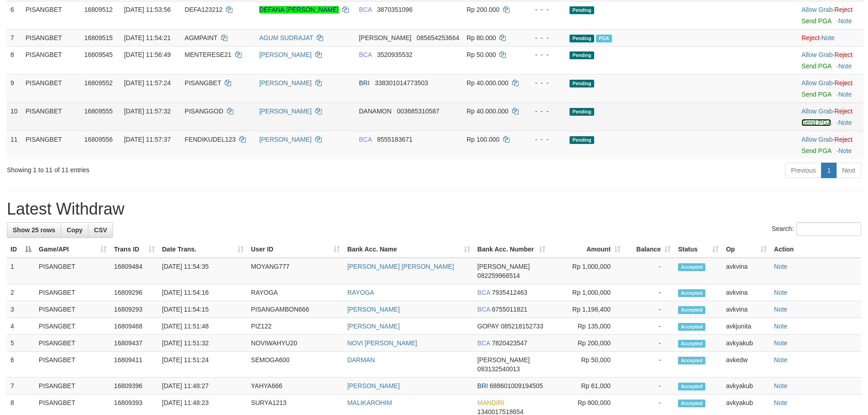  Describe the element at coordinates (99, 139) in the screenshot. I see `span: 16809556` at that location.